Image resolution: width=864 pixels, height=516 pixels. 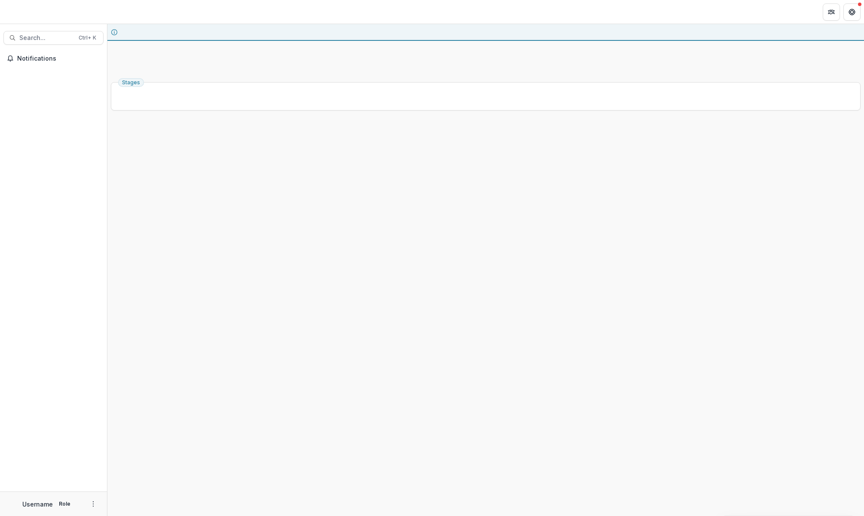 I want to click on span: Search..., so click(x=46, y=38).